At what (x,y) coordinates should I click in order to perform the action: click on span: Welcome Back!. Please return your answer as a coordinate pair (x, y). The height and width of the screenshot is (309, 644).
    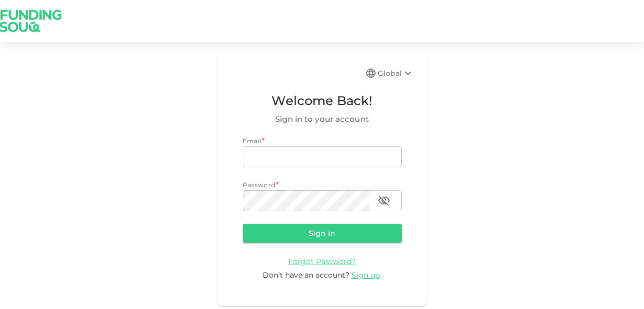
    Looking at the image, I should click on (322, 101).